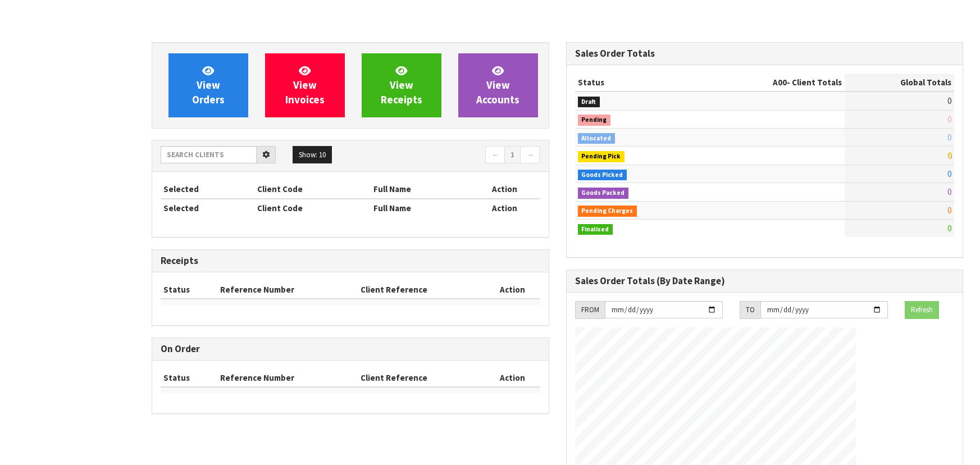 The width and height of the screenshot is (980, 465). What do you see at coordinates (589, 102) in the screenshot?
I see `span: Draft` at bounding box center [589, 102].